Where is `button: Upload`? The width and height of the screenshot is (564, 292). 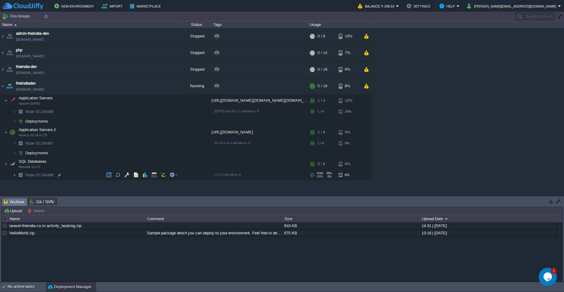 button: Upload is located at coordinates (14, 210).